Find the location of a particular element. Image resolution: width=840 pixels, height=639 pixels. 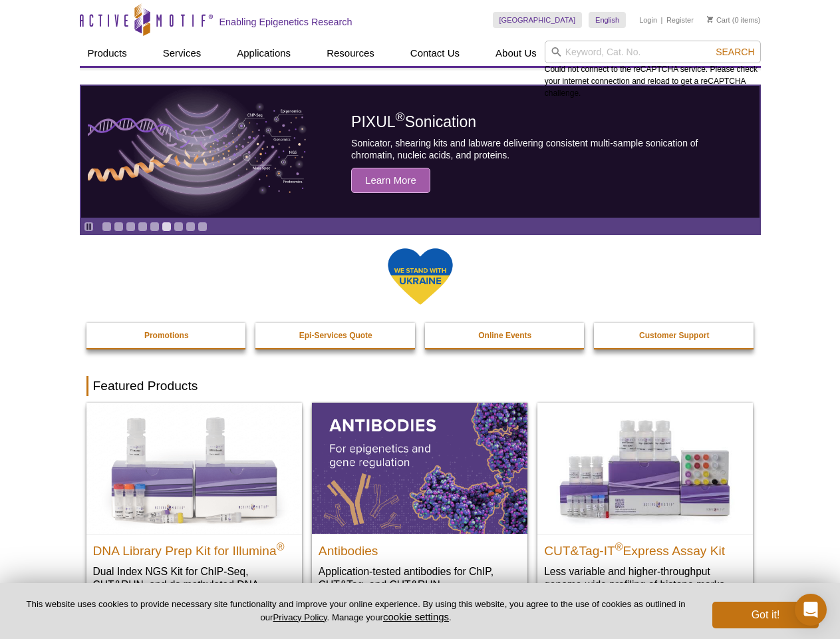

p: Sonicator, shearing kits and labware delivering consistent multi-sample sonication of chromatin, ... is located at coordinates (540, 149).